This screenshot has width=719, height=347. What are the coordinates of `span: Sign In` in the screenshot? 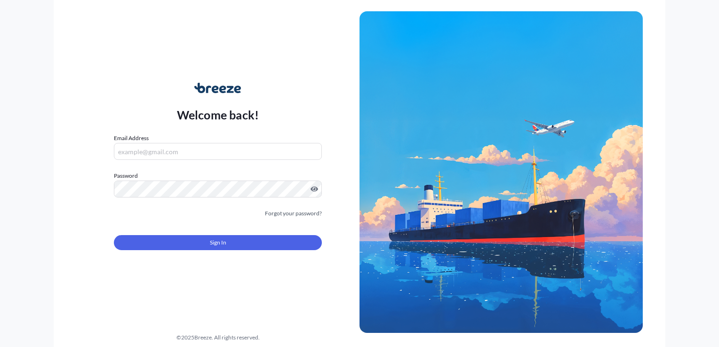 It's located at (218, 243).